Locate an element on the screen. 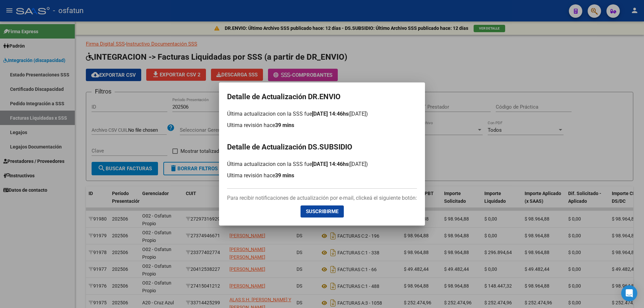 Image resolution: width=644 pixels, height=308 pixels. button: Suscribirme is located at coordinates (322, 212).